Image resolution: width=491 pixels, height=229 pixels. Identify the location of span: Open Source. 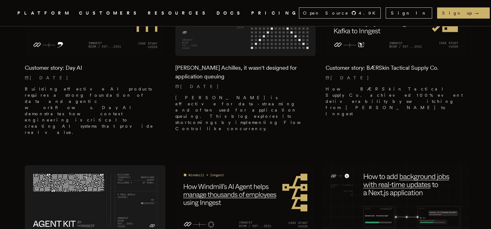
(326, 13).